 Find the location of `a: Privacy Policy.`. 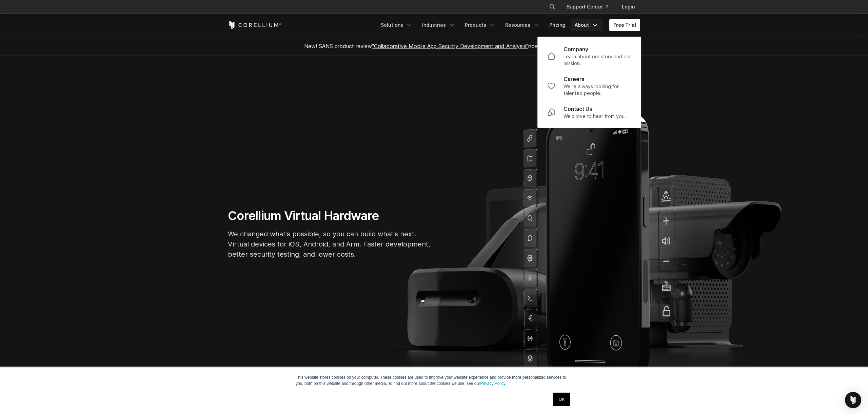

a: Privacy Policy. is located at coordinates (493, 384).